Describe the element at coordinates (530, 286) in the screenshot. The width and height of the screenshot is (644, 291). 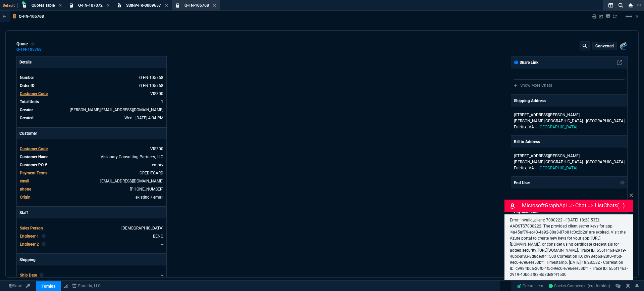
I see `a: Create Item` at that location.